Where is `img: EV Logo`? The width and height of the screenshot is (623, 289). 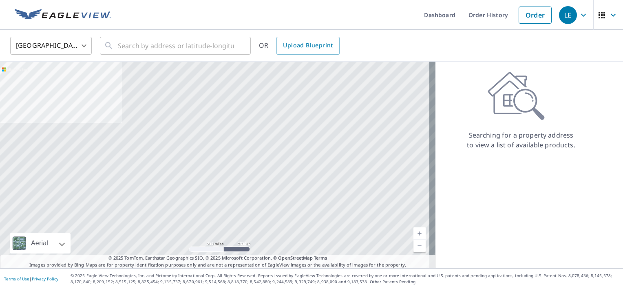
img: EV Logo is located at coordinates (63, 15).